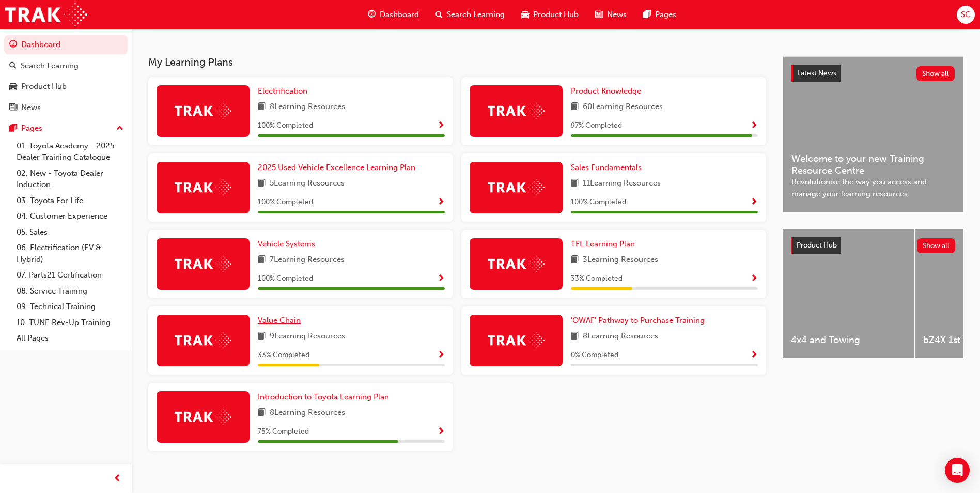 This screenshot has height=493, width=980. Describe the element at coordinates (70, 323) in the screenshot. I see `a: 10. TUNE Rev-Up Training` at that location.